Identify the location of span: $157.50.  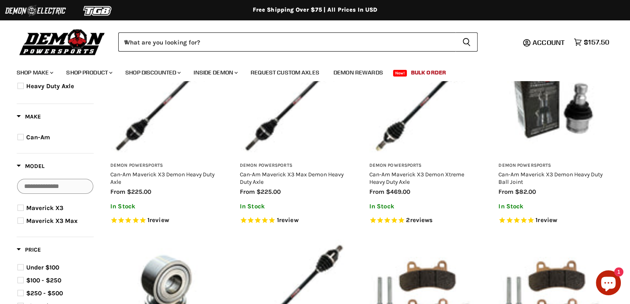
(596, 42).